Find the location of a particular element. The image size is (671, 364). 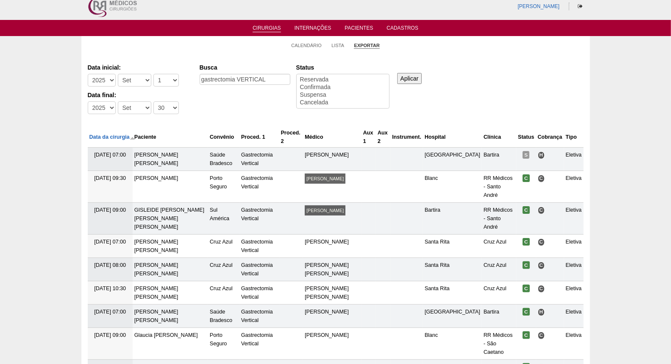

a: Cadastros is located at coordinates (402, 29).